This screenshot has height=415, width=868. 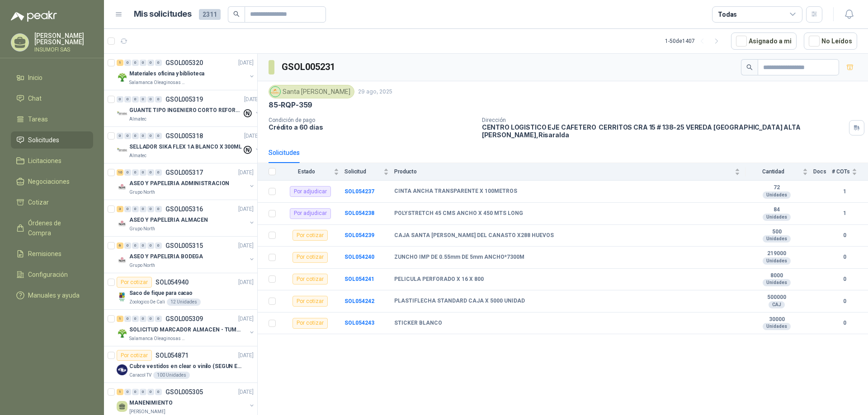 What do you see at coordinates (54, 295) in the screenshot?
I see `span: Manuales y ayuda` at bounding box center [54, 295].